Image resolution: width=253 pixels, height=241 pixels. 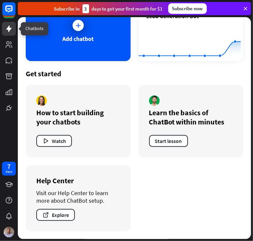 I want to click on div: Learn the basics of ChatBot within minutes, so click(x=191, y=117).